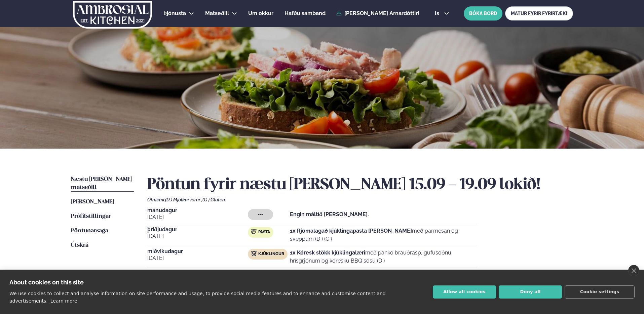 This screenshot has width=644, height=314. Describe the element at coordinates (174, 13) in the screenshot. I see `a: Þjónusta` at that location.